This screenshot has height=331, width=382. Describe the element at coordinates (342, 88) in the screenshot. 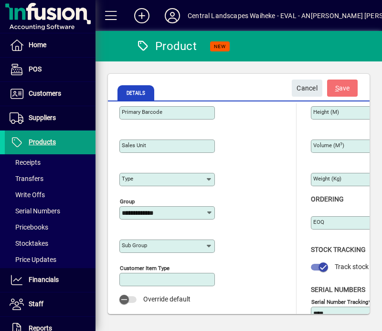

I see `button: Save` at that location.